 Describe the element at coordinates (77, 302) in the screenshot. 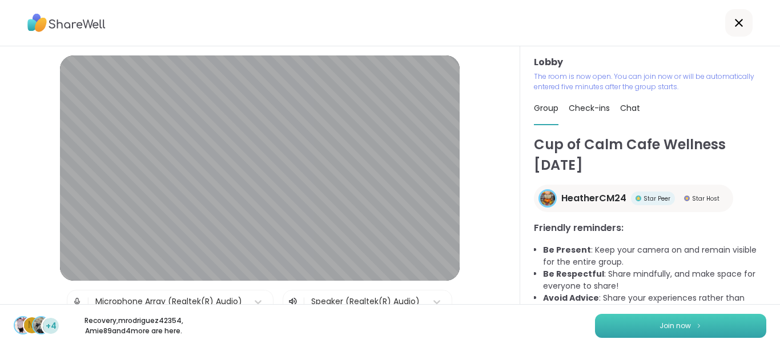

I see `img: Microphone` at that location.